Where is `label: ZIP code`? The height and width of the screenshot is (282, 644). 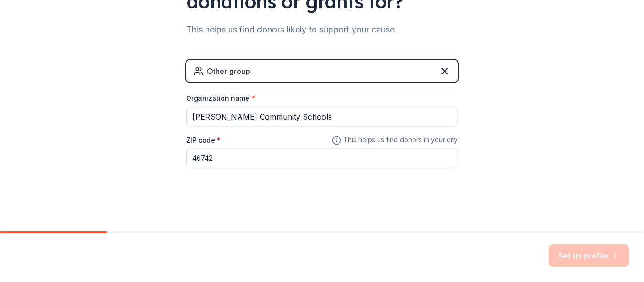 label: ZIP code is located at coordinates (203, 140).